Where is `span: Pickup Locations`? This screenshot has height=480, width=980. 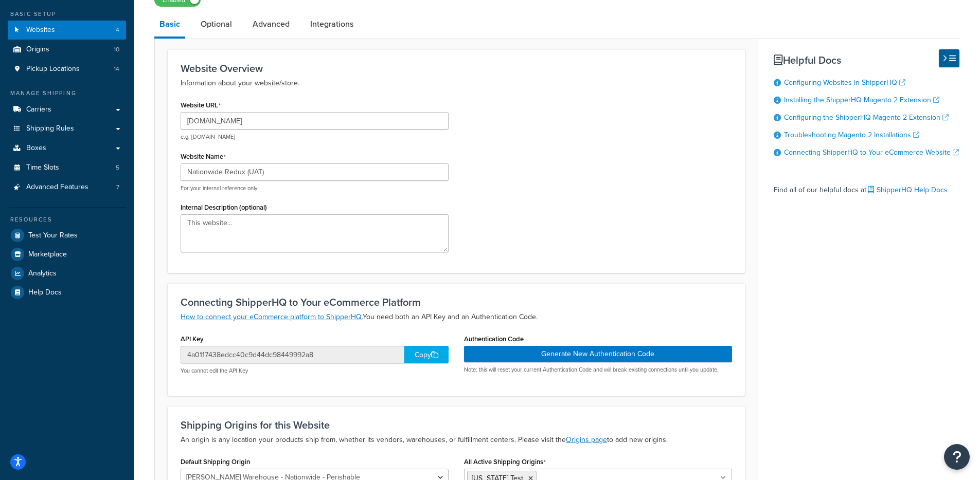
span: Pickup Locations is located at coordinates (53, 69).